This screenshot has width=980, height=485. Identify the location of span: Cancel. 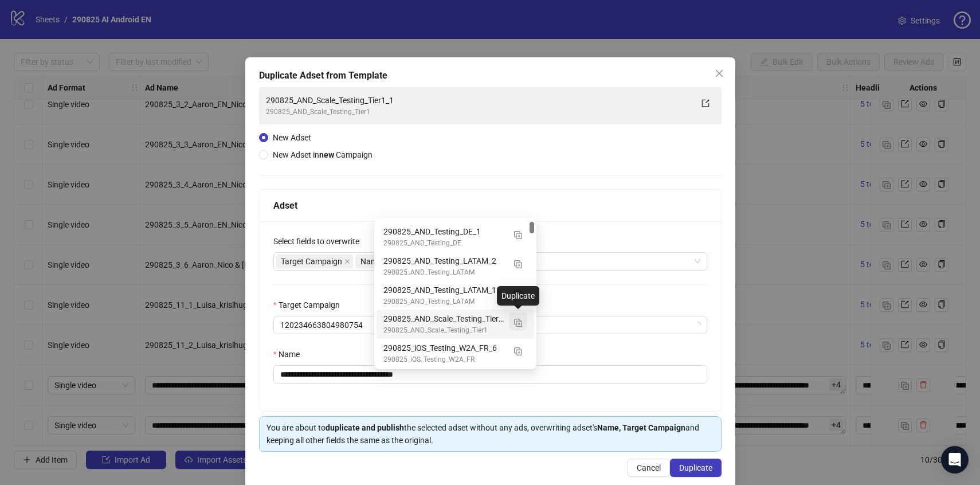
(649, 468).